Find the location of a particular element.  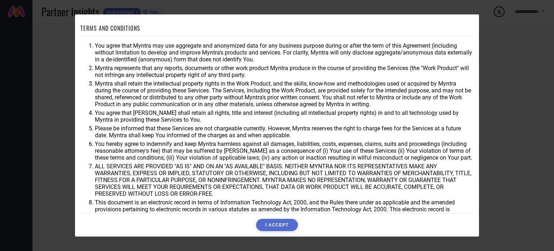

li: You hereby agree to indemnify and keep Myntra harmless against all damages, liabilities, costs, e... is located at coordinates (284, 150).